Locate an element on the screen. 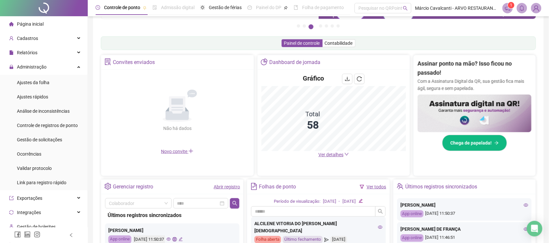 The width and height of the screenshot is (549, 243). button: 6 is located at coordinates (332, 26).